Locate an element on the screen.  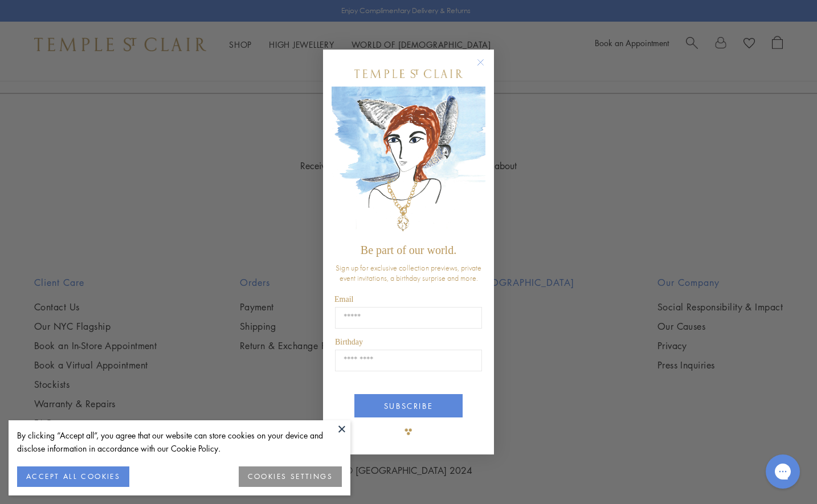
span: Birthday is located at coordinates (348, 342).